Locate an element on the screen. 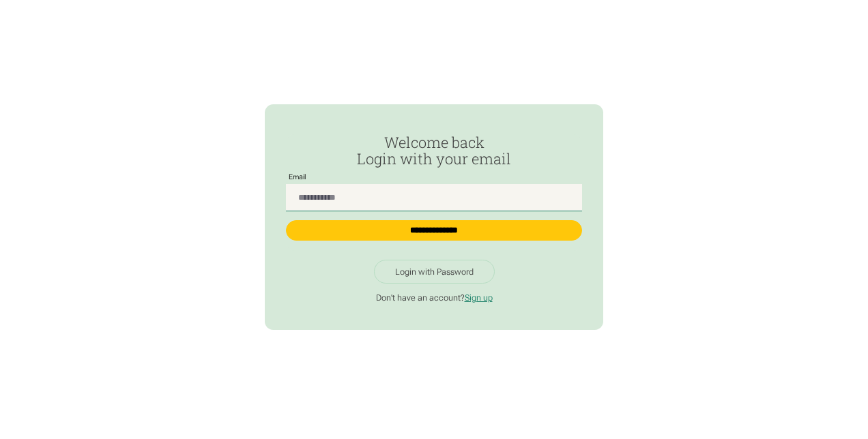  p: Don't have an account? is located at coordinates (434, 297).